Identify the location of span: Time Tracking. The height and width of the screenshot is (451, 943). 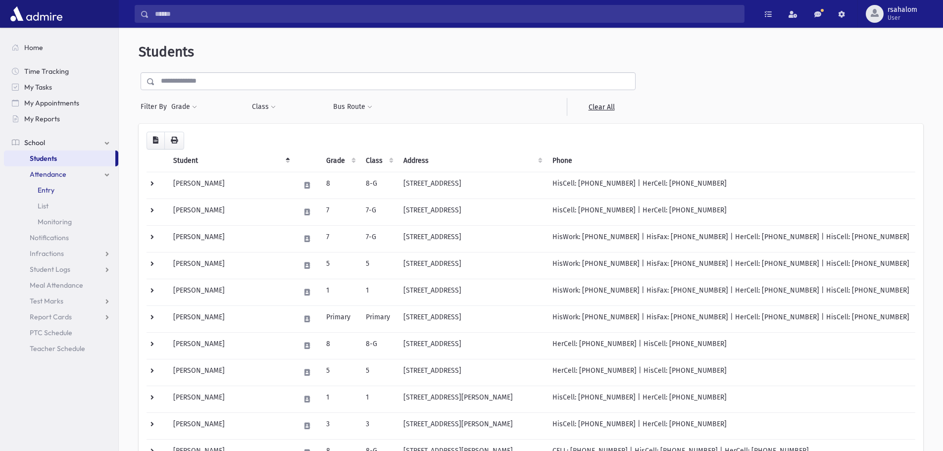
(47, 71).